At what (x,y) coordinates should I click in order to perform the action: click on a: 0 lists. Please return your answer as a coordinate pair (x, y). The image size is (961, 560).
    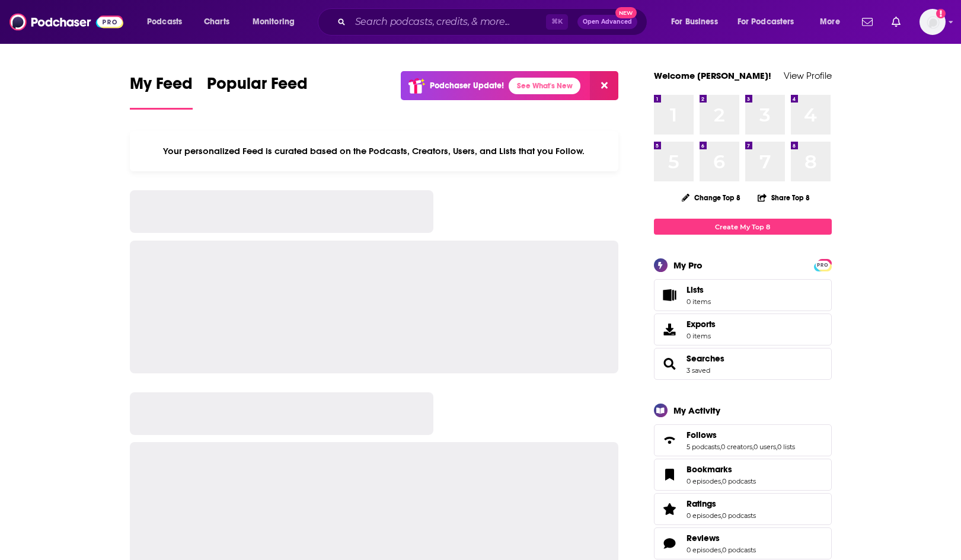
    Looking at the image, I should click on (786, 446).